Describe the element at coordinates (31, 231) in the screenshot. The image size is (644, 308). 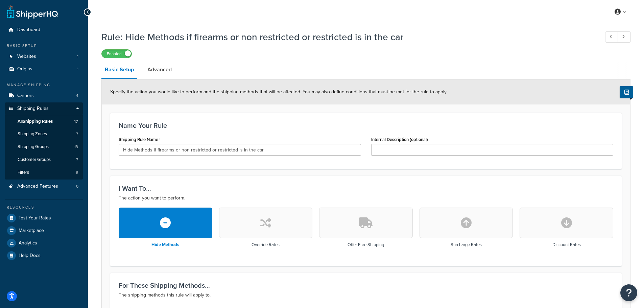
I see `span: Marketplace` at that location.